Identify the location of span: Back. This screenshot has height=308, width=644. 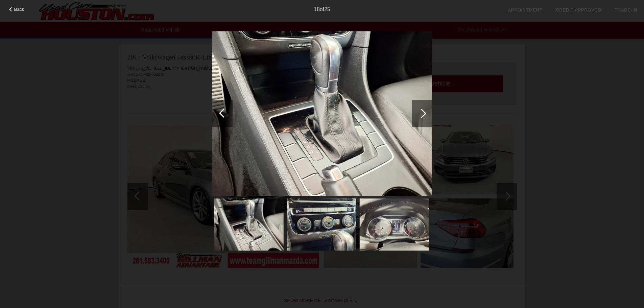
(19, 9).